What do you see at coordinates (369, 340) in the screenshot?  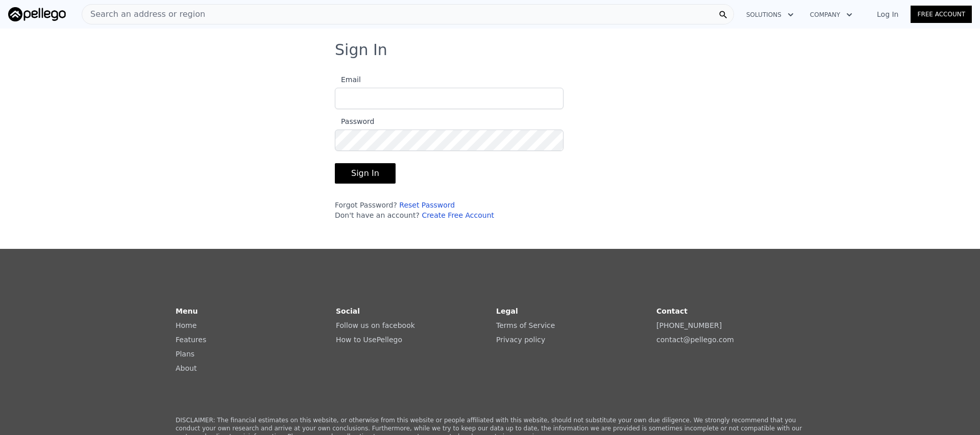 I see `a: How to UsePellego` at bounding box center [369, 340].